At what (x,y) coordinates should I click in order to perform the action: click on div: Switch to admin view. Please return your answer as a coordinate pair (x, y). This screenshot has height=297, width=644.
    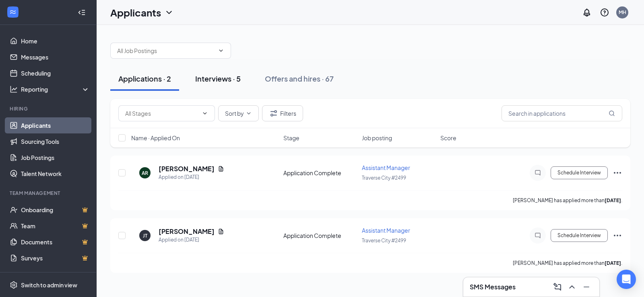
    Looking at the image, I should click on (49, 285).